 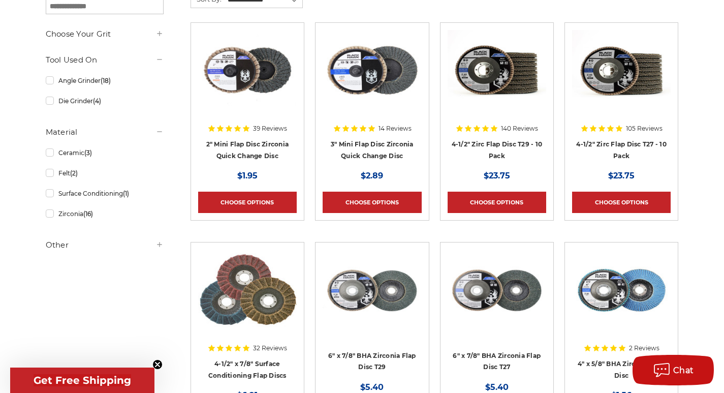 What do you see at coordinates (97, 101) in the screenshot?
I see `span: (4)` at bounding box center [97, 101].